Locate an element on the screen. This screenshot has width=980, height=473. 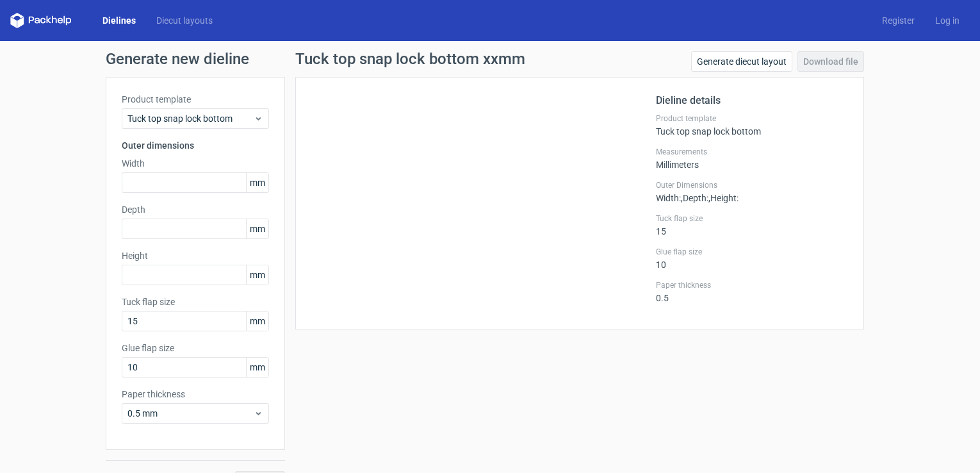
a: Register is located at coordinates (898, 21).